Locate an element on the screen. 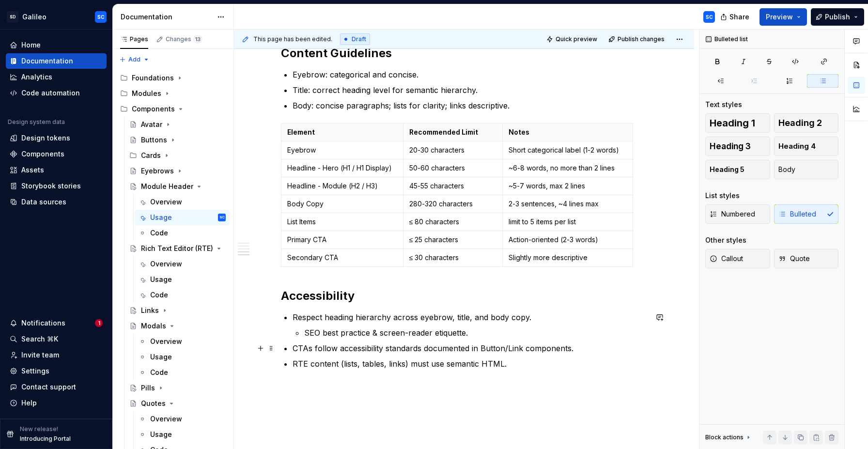 Image resolution: width=868 pixels, height=449 pixels. div: Links is located at coordinates (150, 310).